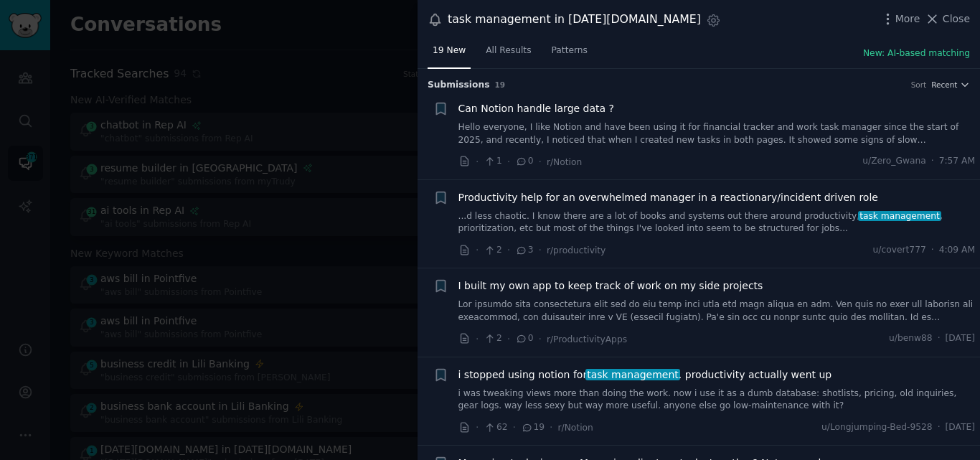 The width and height of the screenshot is (980, 460). Describe the element at coordinates (716, 311) in the screenshot. I see `a: Lor ipsumdo sita consectetura elit sed do eiu temp inci utla etd magn aliqua en adm. Ven quis no ...` at that location.